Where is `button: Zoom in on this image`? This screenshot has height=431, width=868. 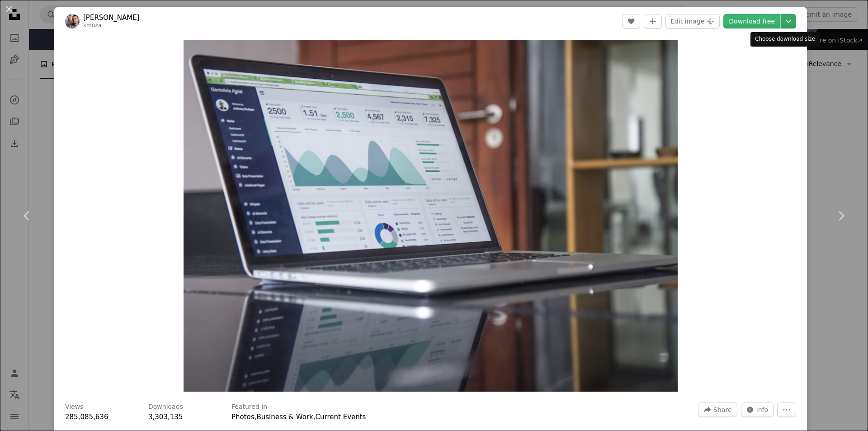 button: Zoom in on this image is located at coordinates (430, 216).